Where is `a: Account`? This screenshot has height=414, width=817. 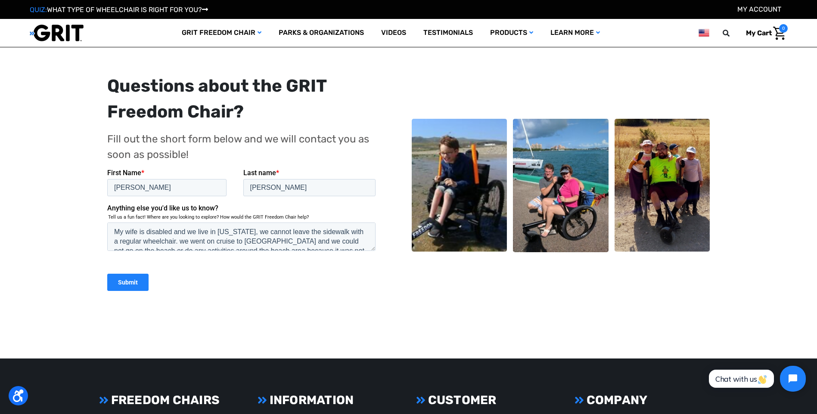
a: Account is located at coordinates (759, 9).